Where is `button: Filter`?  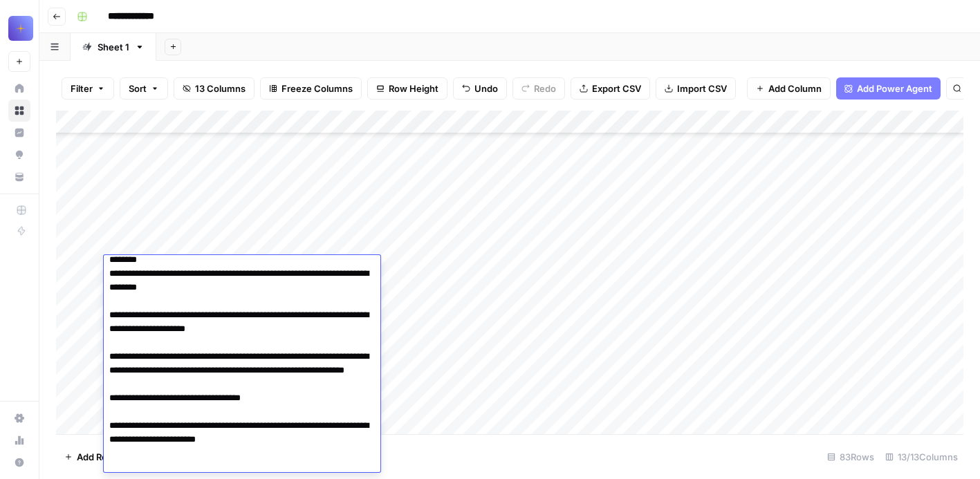 button: Filter is located at coordinates (88, 89).